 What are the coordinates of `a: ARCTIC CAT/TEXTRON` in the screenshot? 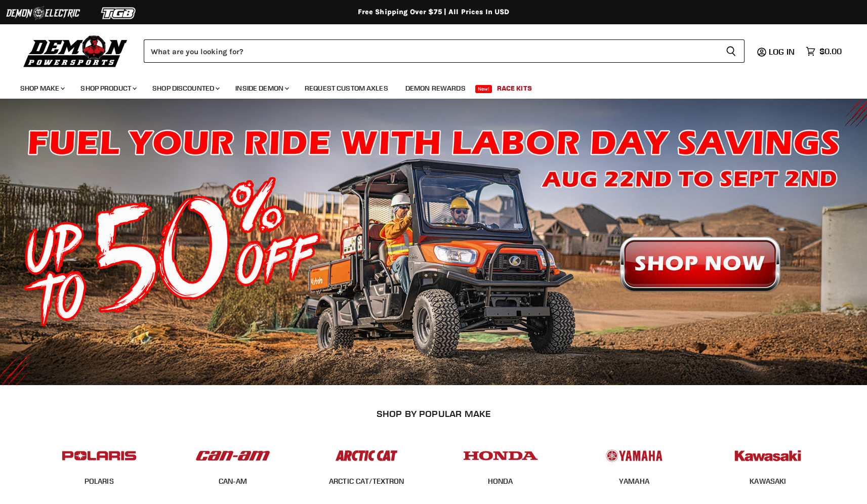 It's located at (366, 481).